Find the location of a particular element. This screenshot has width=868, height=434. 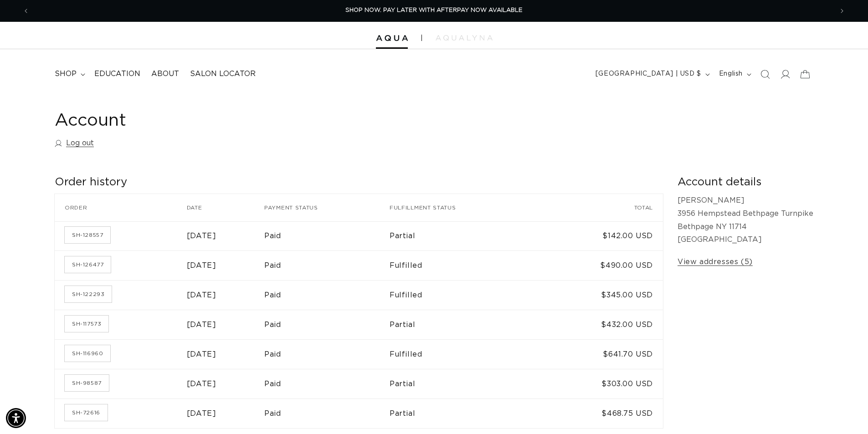

td: $468.75 USD is located at coordinates (601, 413).